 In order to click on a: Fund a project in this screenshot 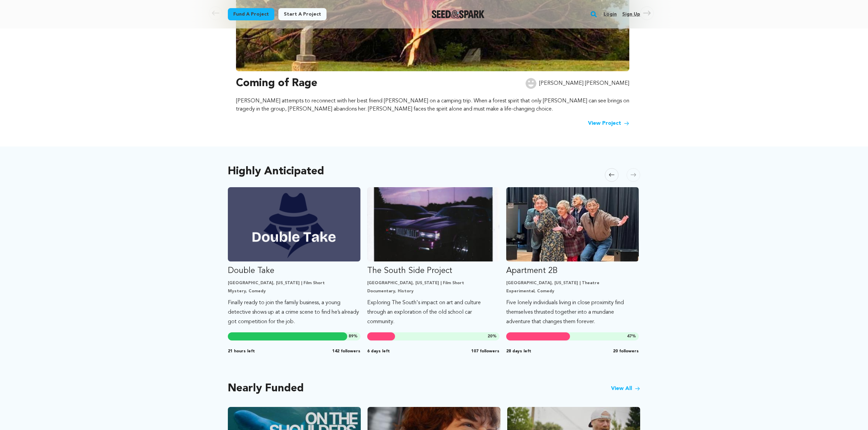, I will do `click(251, 14)`.